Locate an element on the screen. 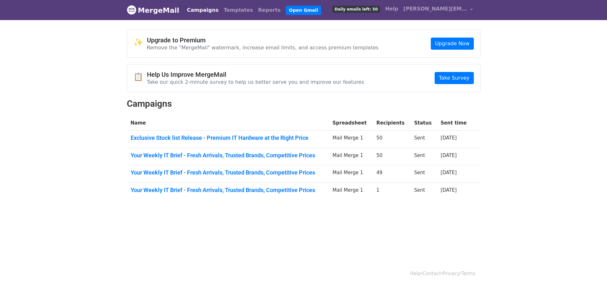 The image size is (607, 286). td: 49 is located at coordinates (391, 174).